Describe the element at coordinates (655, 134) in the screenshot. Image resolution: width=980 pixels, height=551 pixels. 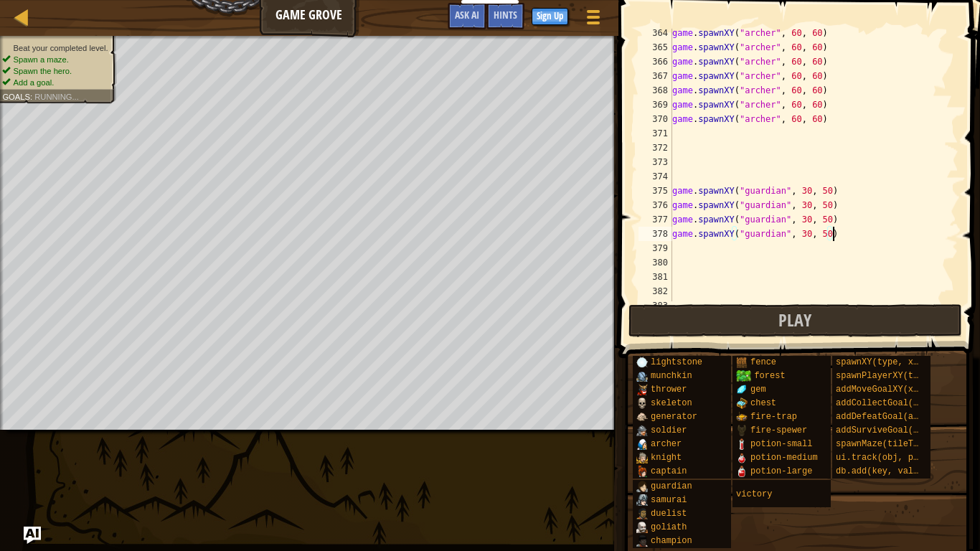
I see `div: 371` at that location.